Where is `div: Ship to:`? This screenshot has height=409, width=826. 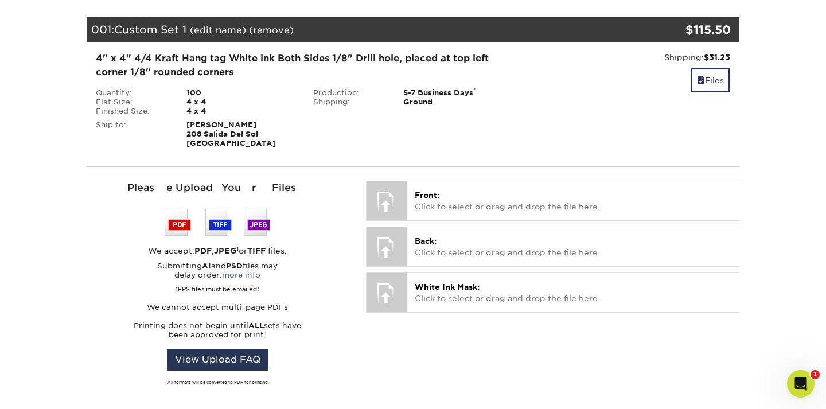
div: Ship to: is located at coordinates (132, 134).